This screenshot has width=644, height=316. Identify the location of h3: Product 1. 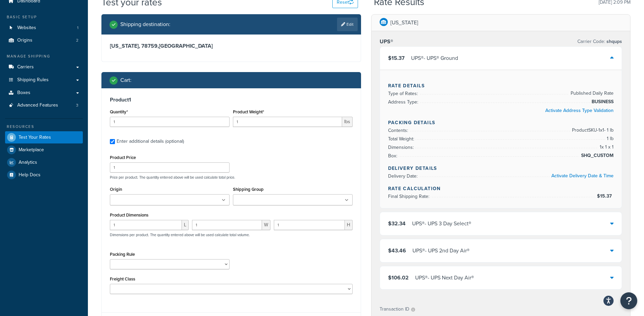
(231, 100).